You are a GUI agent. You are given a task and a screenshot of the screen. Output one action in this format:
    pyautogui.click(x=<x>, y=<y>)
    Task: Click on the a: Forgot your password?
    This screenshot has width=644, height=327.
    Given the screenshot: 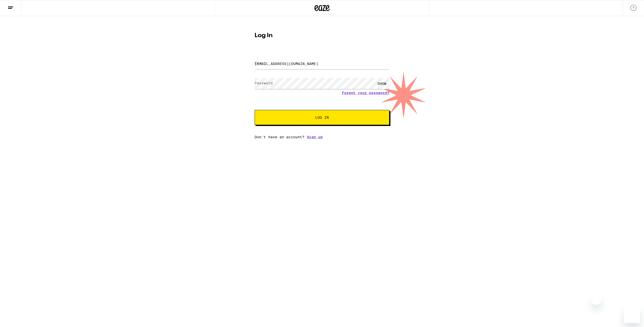 What is the action you would take?
    pyautogui.click(x=365, y=93)
    